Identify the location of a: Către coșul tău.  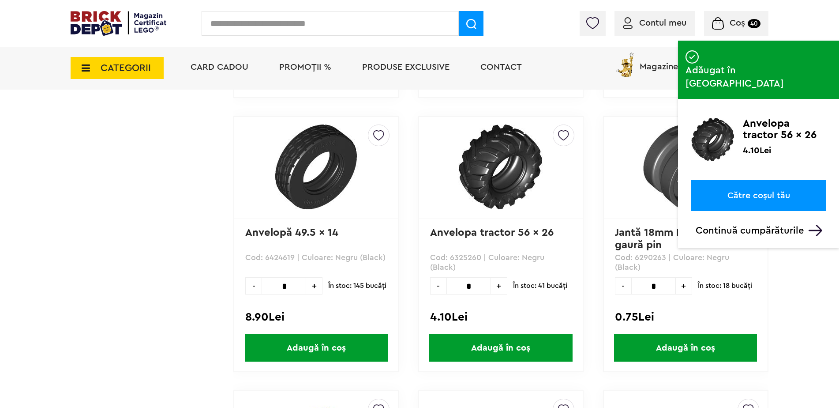
(759, 195).